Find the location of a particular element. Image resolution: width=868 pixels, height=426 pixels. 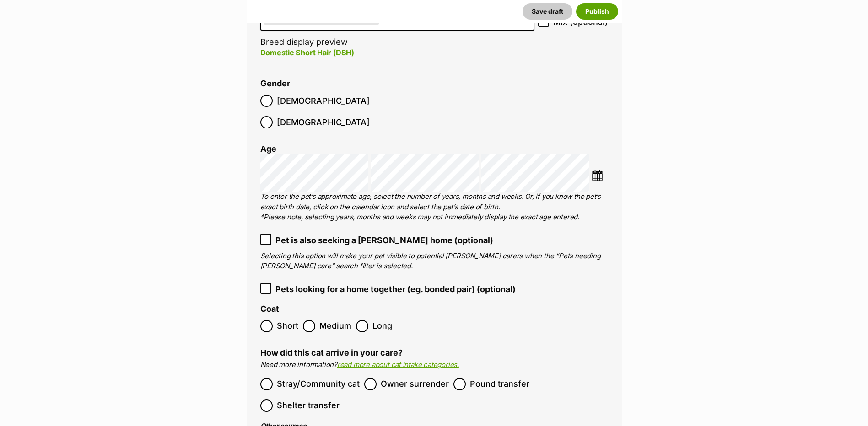

p: Need more information? is located at coordinates (435, 365).